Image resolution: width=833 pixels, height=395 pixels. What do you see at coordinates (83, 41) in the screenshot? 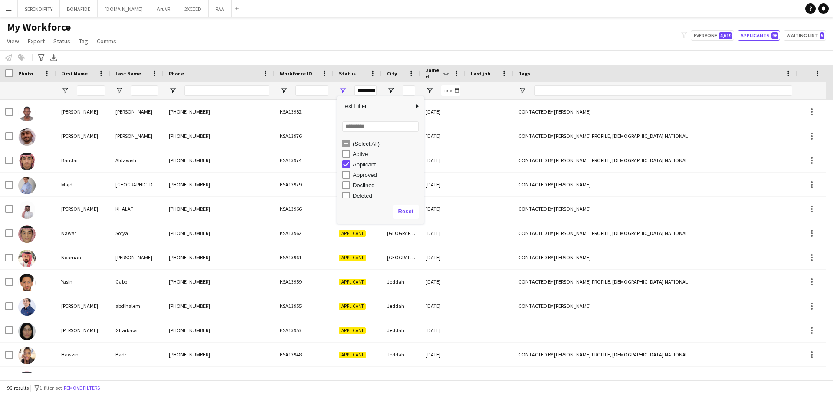
I see `span: Tag` at bounding box center [83, 41].